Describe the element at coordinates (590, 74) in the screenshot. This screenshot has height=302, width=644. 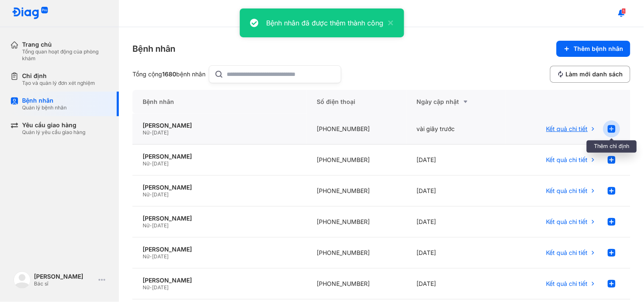
I see `button: Làm mới danh sách` at that location.